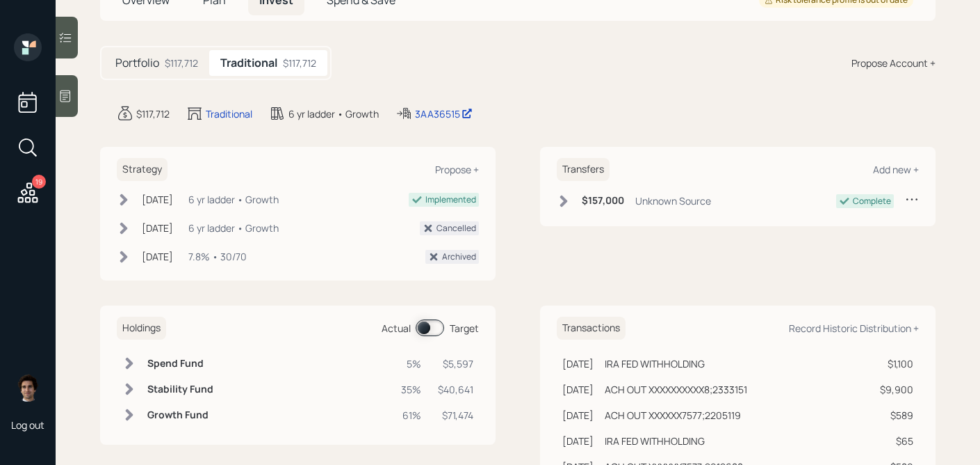 The width and height of the screenshot is (980, 465). What do you see at coordinates (854, 327) in the screenshot?
I see `div: Record Historic Distribution +` at bounding box center [854, 327].